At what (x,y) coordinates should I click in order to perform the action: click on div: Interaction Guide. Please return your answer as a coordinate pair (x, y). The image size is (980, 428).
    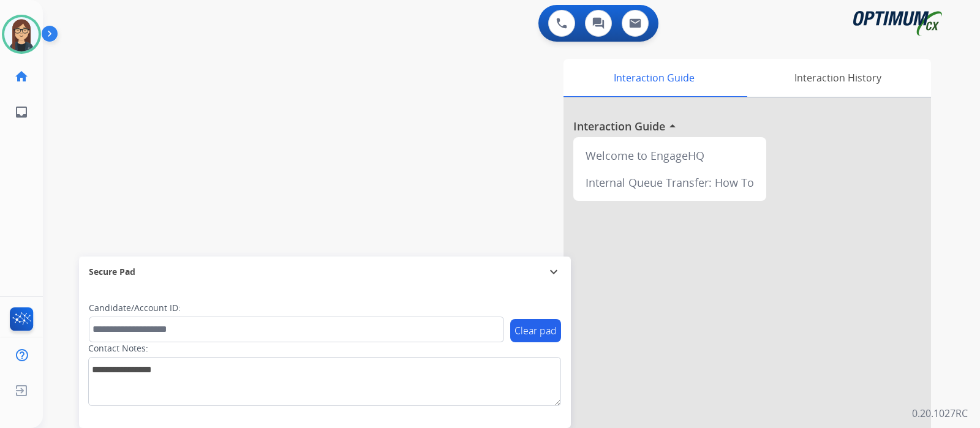
    Looking at the image, I should click on (654, 78).